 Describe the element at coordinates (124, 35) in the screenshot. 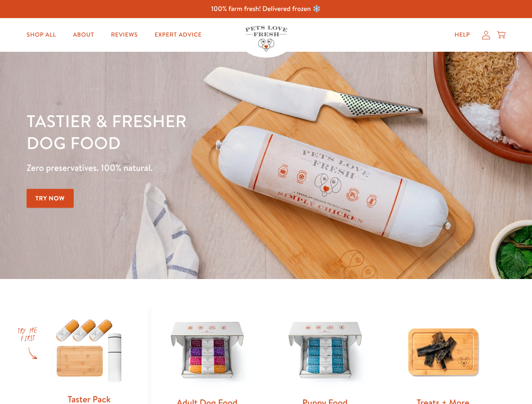

I see `a: Reviews` at that location.